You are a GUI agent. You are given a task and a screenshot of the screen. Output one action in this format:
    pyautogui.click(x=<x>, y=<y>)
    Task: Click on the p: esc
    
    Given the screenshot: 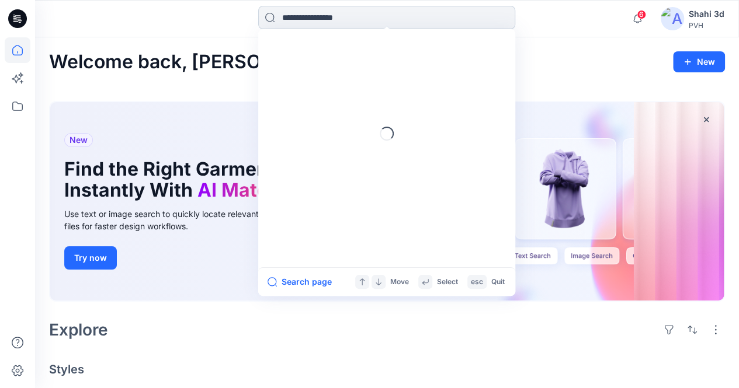 What is the action you would take?
    pyautogui.click(x=476, y=282)
    